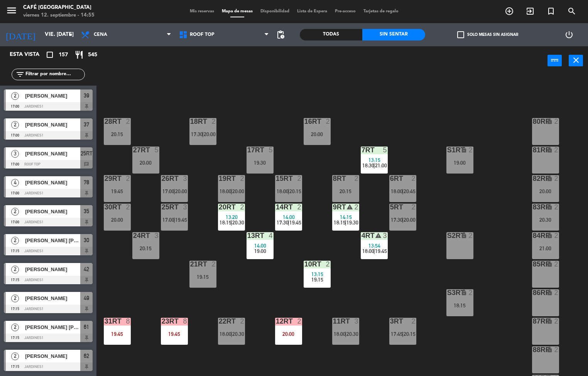 This screenshot has width=588, height=376. What do you see at coordinates (190, 122) in the screenshot?
I see `div: 18RT` at bounding box center [190, 122].